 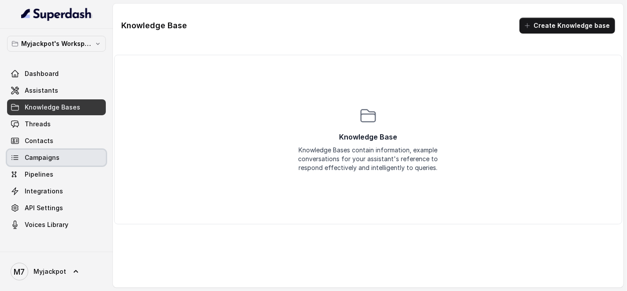 What do you see at coordinates (56, 124) in the screenshot?
I see `a: Threads` at bounding box center [56, 124].